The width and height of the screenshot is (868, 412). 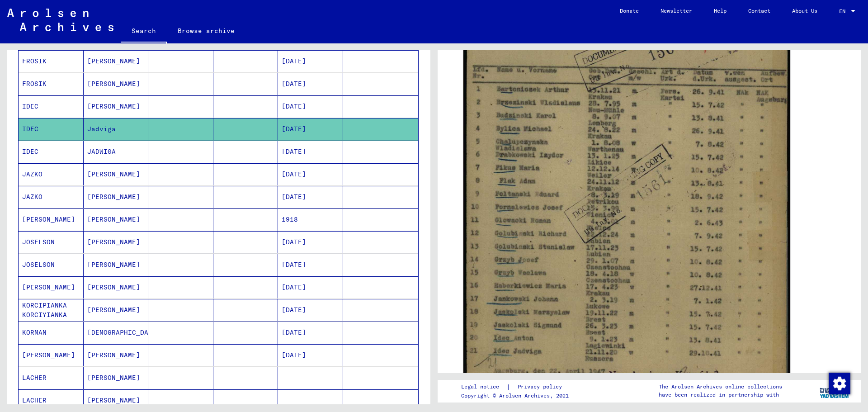 What do you see at coordinates (51, 310) in the screenshot?
I see `mat-cell: KORCIPIANKA KORCIYIANKA` at bounding box center [51, 310].